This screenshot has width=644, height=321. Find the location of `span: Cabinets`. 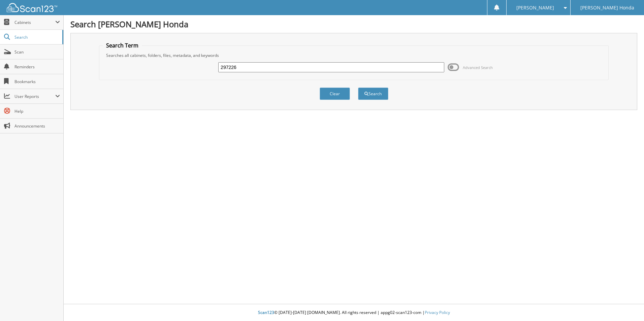

span: Cabinets is located at coordinates (35, 22).